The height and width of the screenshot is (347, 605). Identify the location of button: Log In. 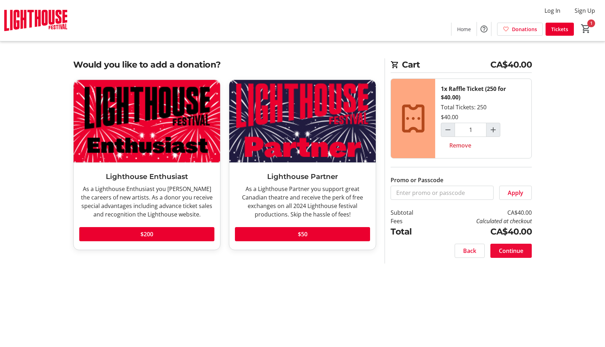
(552, 11).